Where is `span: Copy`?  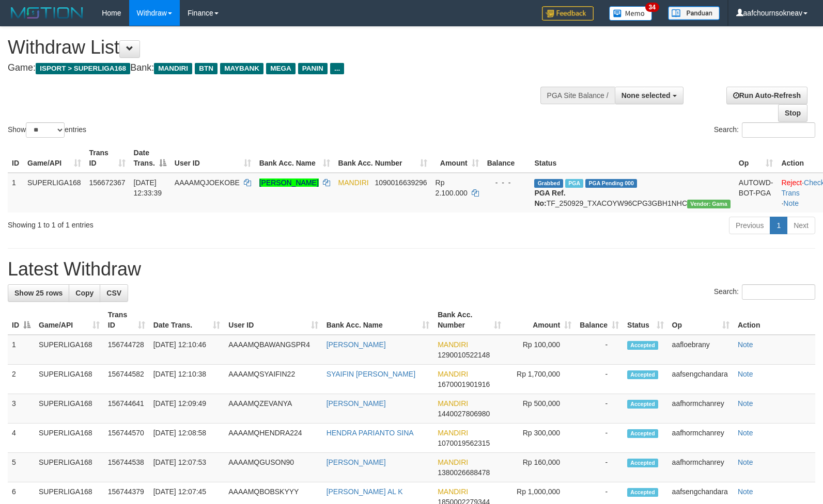
span: Copy is located at coordinates (84, 294).